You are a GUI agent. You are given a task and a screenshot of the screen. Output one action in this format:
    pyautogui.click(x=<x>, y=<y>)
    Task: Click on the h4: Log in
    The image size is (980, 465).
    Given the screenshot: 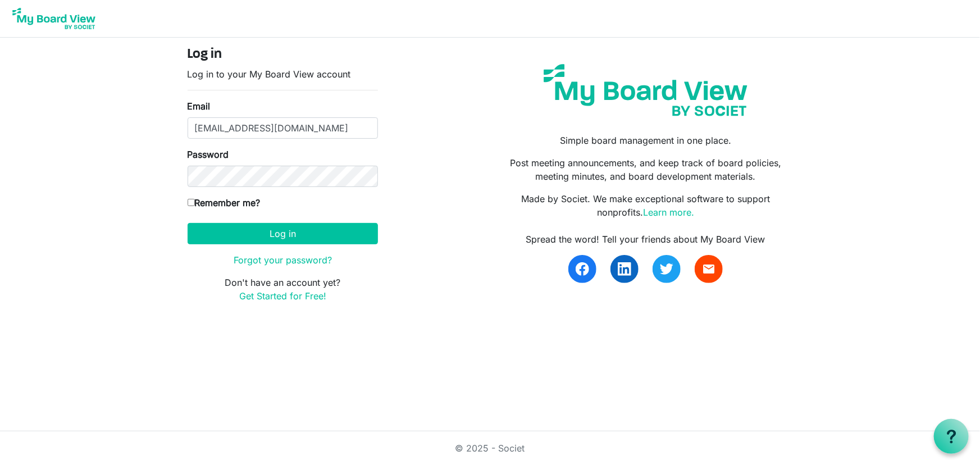 What is the action you would take?
    pyautogui.click(x=282, y=54)
    